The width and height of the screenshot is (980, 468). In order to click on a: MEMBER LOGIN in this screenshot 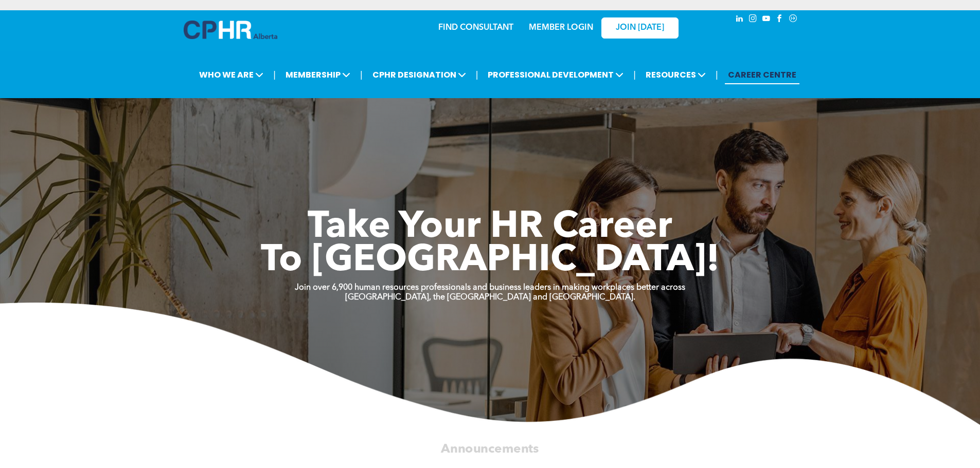, I will do `click(560, 28)`.